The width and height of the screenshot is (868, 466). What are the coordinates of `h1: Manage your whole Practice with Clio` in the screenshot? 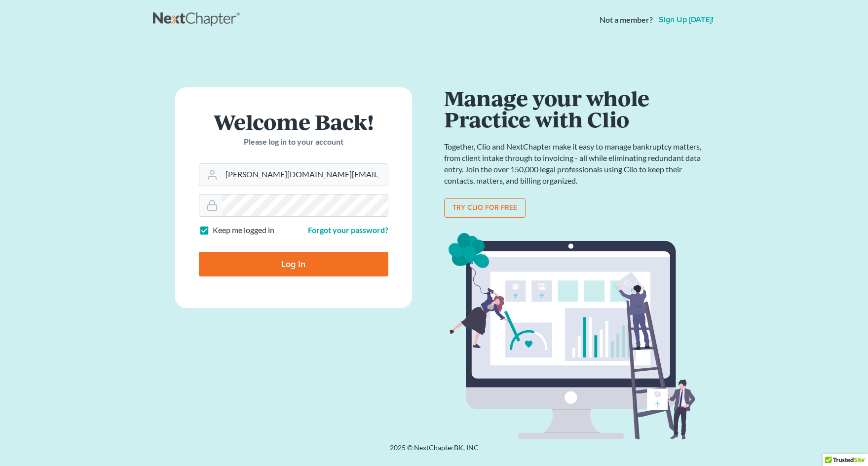 It's located at (575, 108).